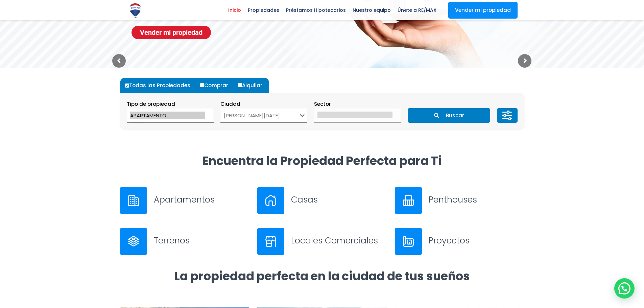 The image size is (644, 308). I want to click on span: Ciudad, so click(230, 104).